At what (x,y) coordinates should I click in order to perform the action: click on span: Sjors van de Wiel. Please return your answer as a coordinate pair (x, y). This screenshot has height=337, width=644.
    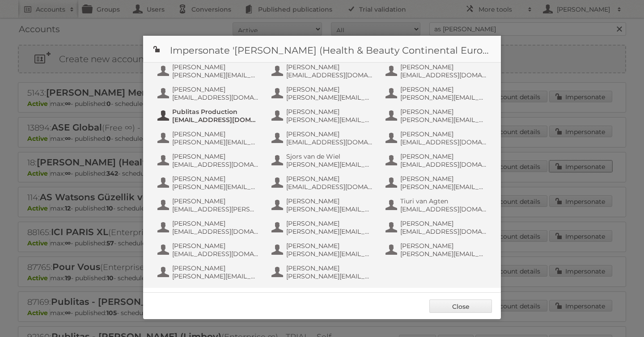
    Looking at the image, I should click on (330, 156).